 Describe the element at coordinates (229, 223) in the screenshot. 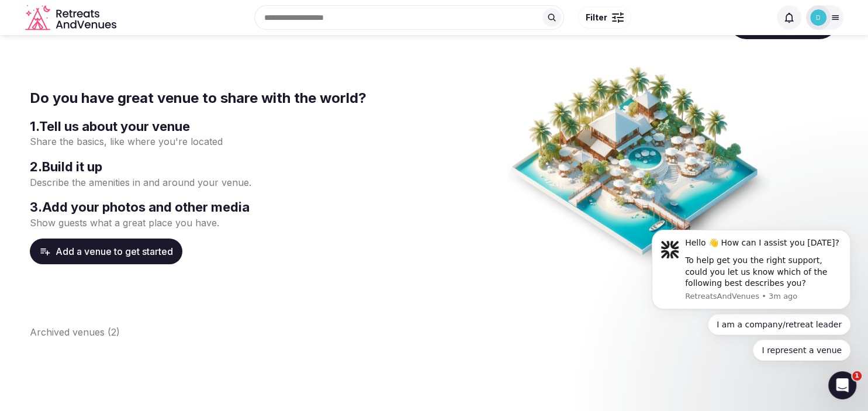

I see `p: Show guests what a great place you have.` at that location.